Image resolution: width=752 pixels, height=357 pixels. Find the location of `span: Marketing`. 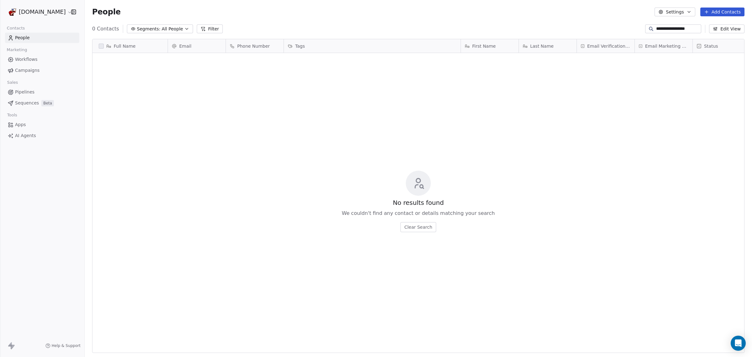

span: Marketing is located at coordinates (17, 50).